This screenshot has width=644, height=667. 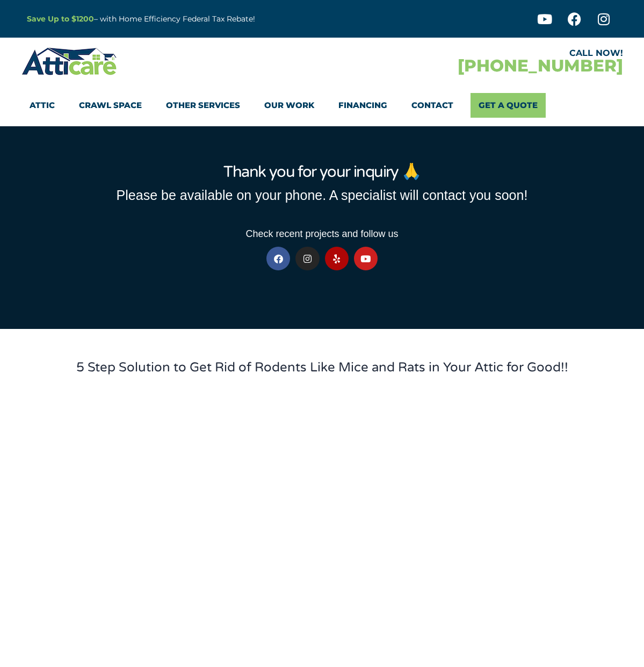 What do you see at coordinates (42, 105) in the screenshot?
I see `a: Attic` at bounding box center [42, 105].